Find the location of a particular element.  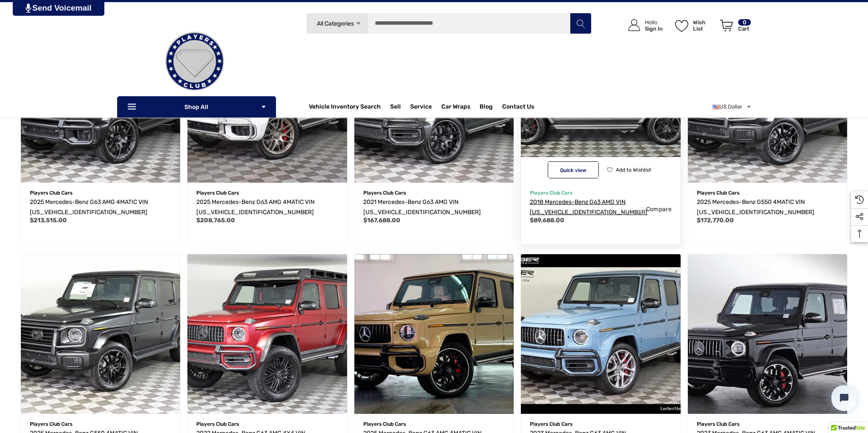

span: $213,515.00 is located at coordinates (48, 220).